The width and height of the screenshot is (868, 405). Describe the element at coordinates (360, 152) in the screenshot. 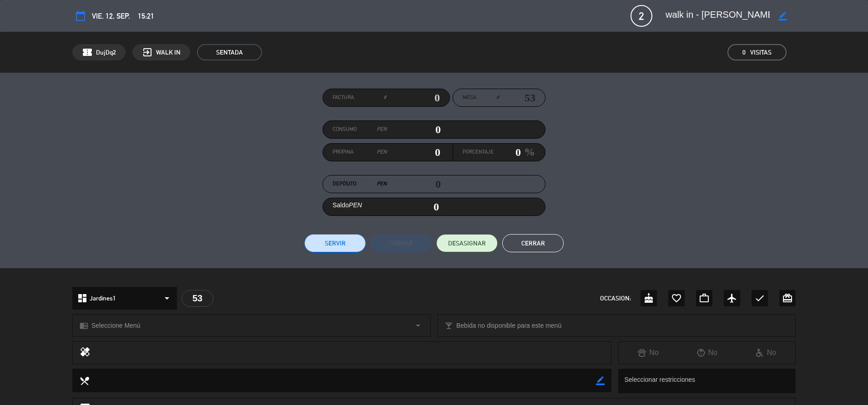

I see `label: Propina` at that location.